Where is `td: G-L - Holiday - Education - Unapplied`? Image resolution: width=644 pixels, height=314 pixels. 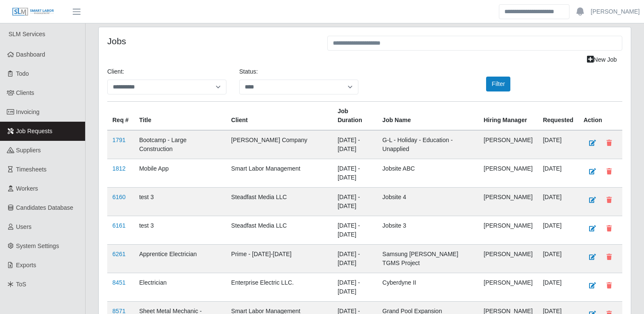
td: G-L - Holiday - Education - Unapplied is located at coordinates (428, 145).